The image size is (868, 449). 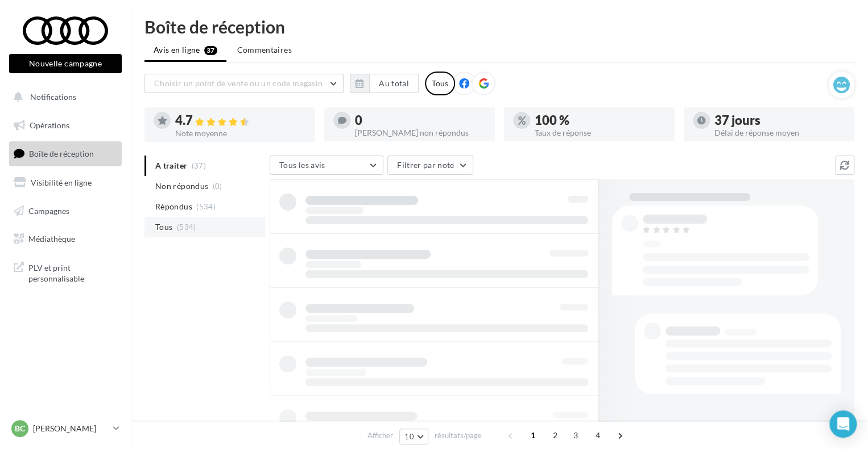 I want to click on button: Filtrer par note, so click(x=430, y=165).